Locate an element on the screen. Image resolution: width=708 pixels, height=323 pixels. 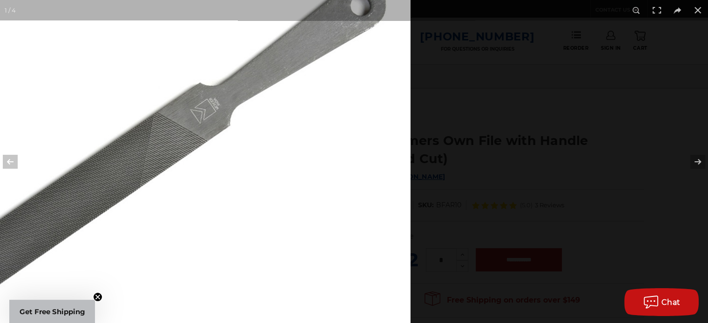
div: Get Free ShippingClose teaser is located at coordinates (52, 312).